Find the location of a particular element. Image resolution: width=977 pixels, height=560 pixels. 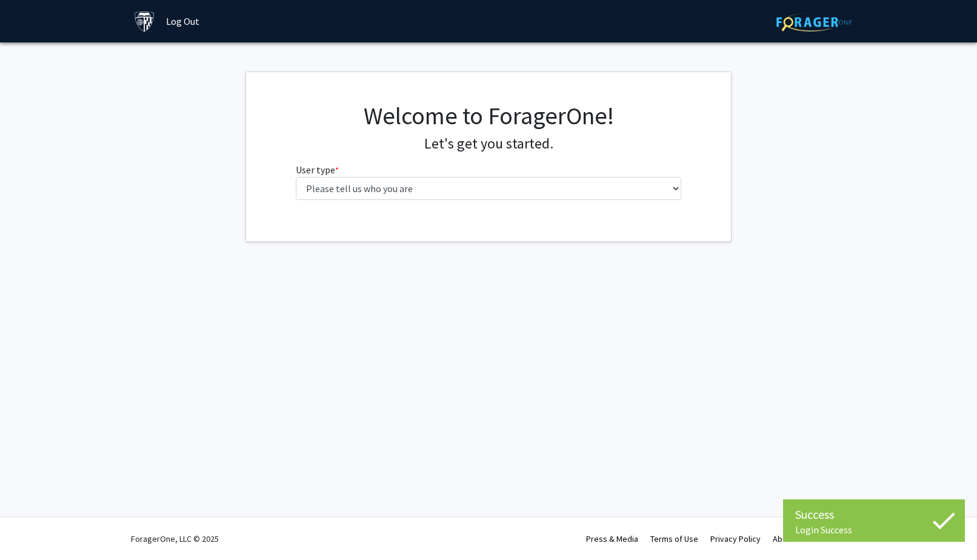

img: ForagerOne Logo is located at coordinates (814, 22).